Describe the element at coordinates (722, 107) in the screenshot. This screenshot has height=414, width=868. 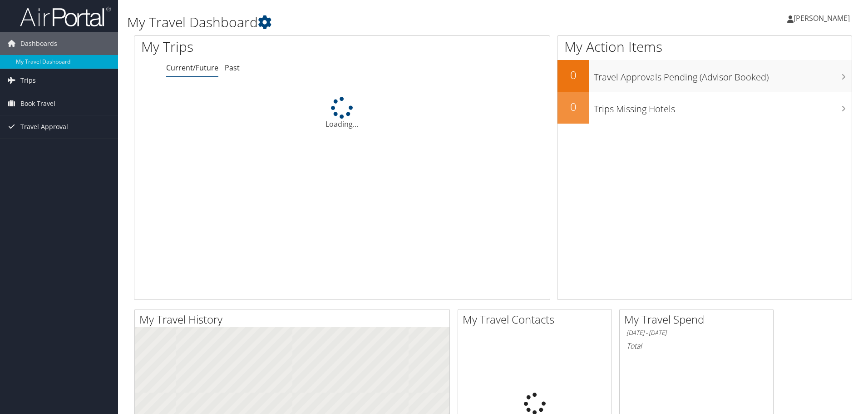
I see `h3: Trips Missing Hotels` at that location.